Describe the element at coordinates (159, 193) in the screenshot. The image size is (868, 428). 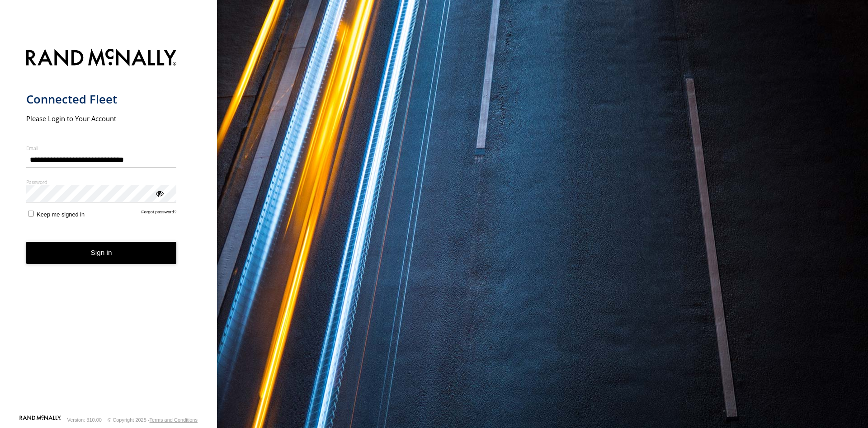
I see `div: ViewPassword` at that location.